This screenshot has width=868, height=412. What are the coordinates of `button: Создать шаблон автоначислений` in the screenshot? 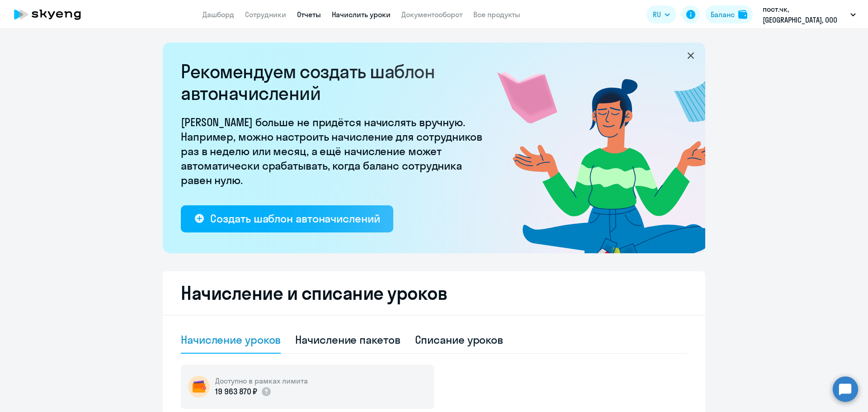 It's located at (287, 219).